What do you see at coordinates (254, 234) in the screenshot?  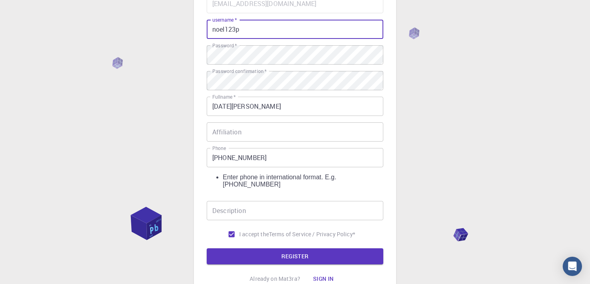 I see `span: I accept the` at bounding box center [254, 234].